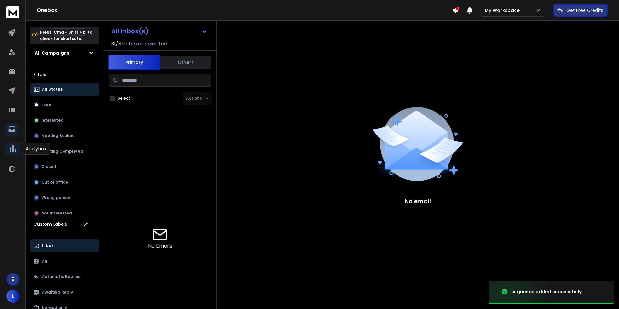 The width and height of the screenshot is (619, 309). What do you see at coordinates (124, 98) in the screenshot?
I see `label: Select` at bounding box center [124, 98].